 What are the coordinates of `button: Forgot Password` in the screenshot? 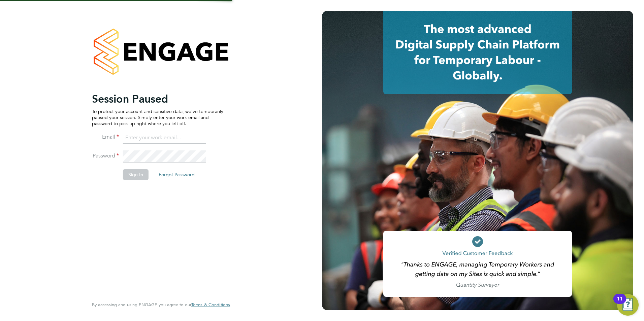 It's located at (176, 175).